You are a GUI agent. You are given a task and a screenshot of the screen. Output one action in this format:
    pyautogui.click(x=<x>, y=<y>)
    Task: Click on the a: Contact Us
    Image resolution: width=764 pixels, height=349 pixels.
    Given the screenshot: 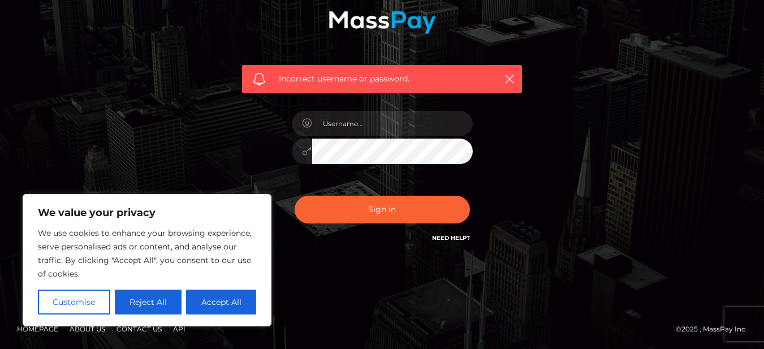 What is the action you would take?
    pyautogui.click(x=139, y=329)
    